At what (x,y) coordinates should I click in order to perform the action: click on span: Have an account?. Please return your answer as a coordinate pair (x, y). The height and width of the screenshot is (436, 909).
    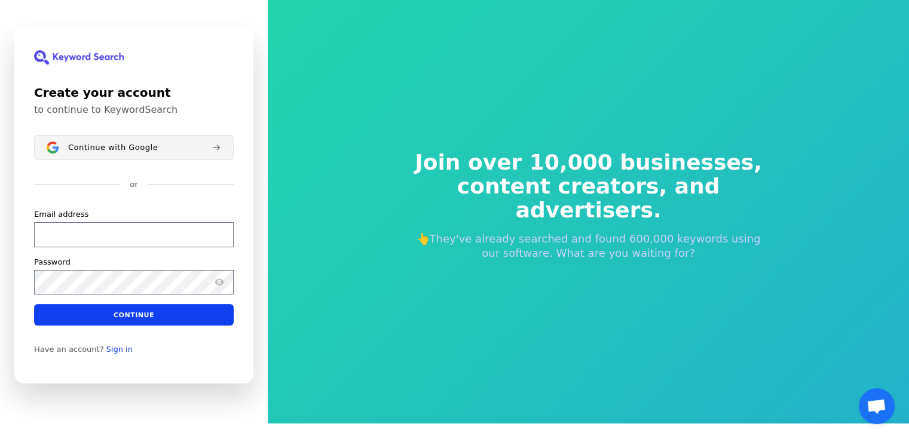
    Looking at the image, I should click on (69, 349).